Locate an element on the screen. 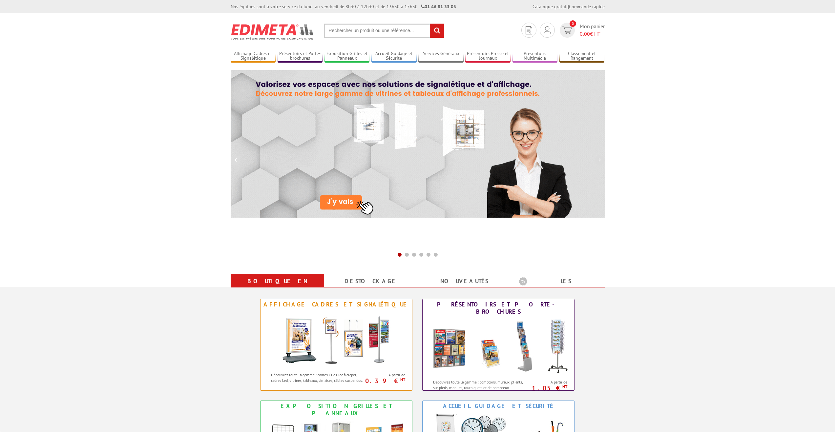 Image resolution: width=835 pixels, height=432 pixels. img: Affichage Cadres et Signalétique is located at coordinates (336, 340).